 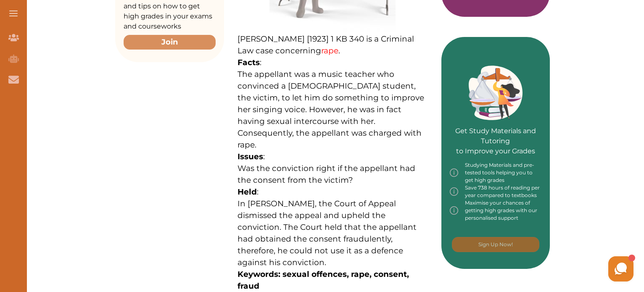 I want to click on div: Save 738 hours of reading per year compared to textbooks, so click(x=496, y=192).